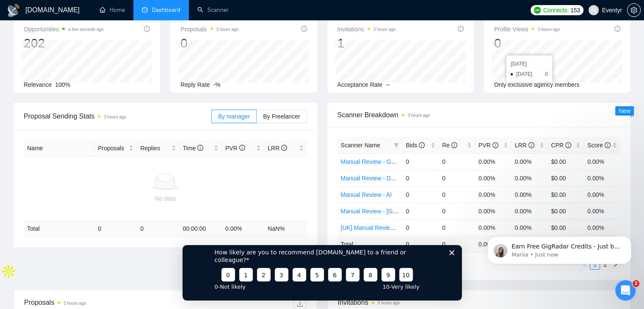  I want to click on span: 0, so click(546, 74).